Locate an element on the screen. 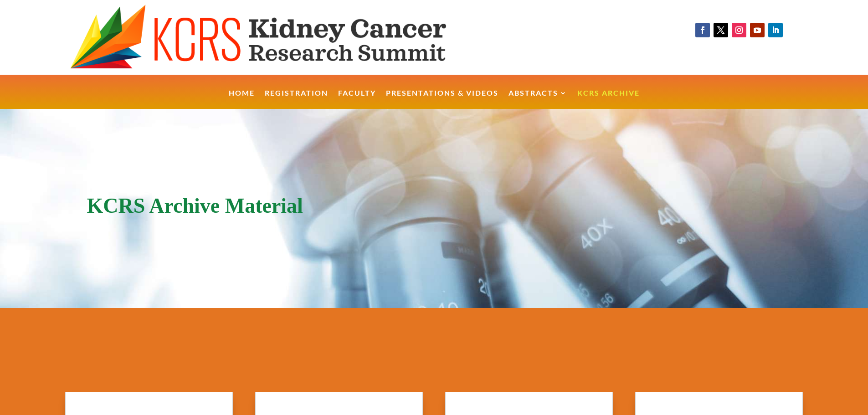 The width and height of the screenshot is (868, 415). a: Home is located at coordinates (241, 100).